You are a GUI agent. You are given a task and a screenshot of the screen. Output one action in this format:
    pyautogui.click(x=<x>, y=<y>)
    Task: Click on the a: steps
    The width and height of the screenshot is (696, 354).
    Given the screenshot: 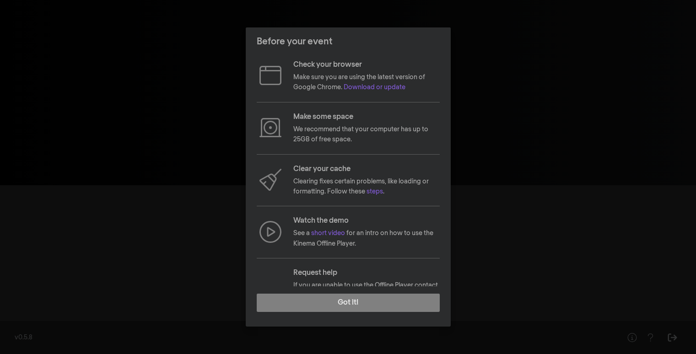 What is the action you would take?
    pyautogui.click(x=375, y=192)
    